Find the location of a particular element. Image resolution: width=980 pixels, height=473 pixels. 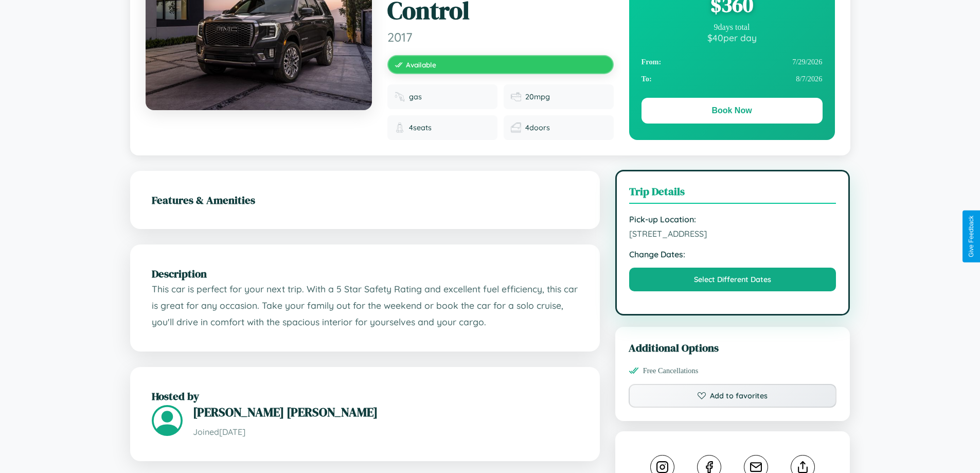

div: 7 / 29 / 2026 is located at coordinates (732, 61).